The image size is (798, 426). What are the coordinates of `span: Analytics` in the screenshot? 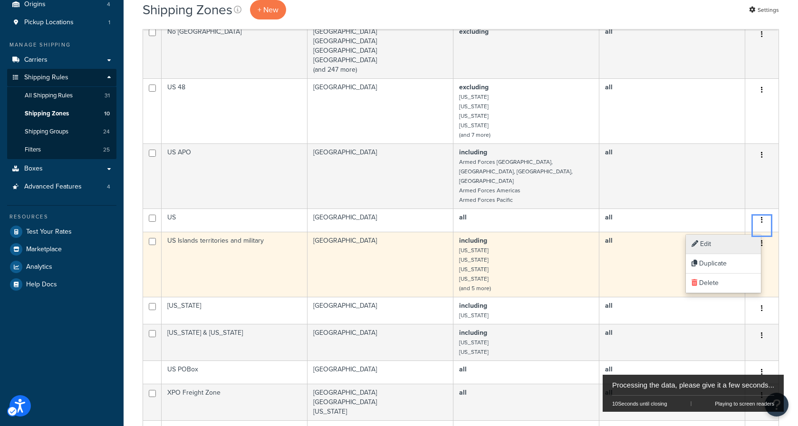 It's located at (39, 267).